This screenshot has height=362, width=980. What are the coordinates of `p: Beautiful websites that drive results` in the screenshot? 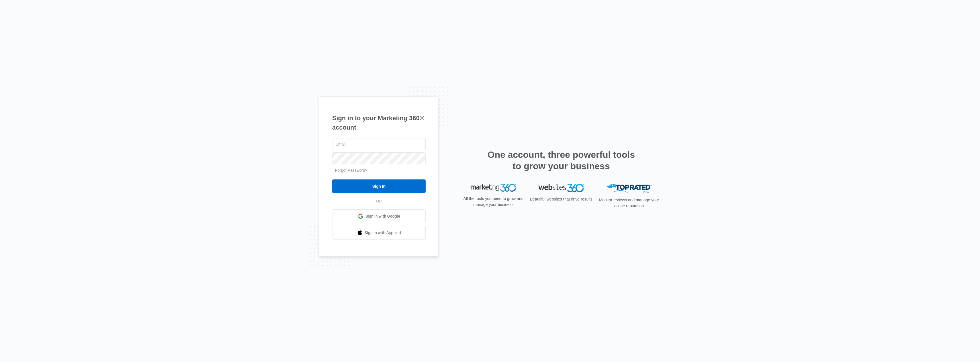 It's located at (561, 199).